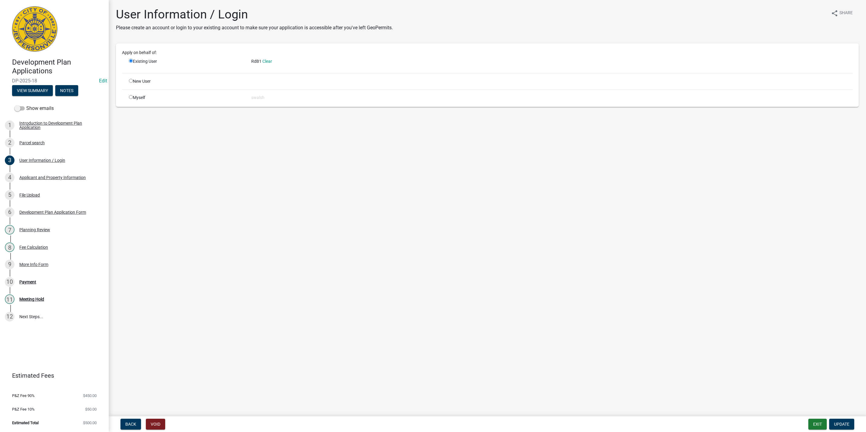  Describe the element at coordinates (846, 13) in the screenshot. I see `span: Share` at that location.